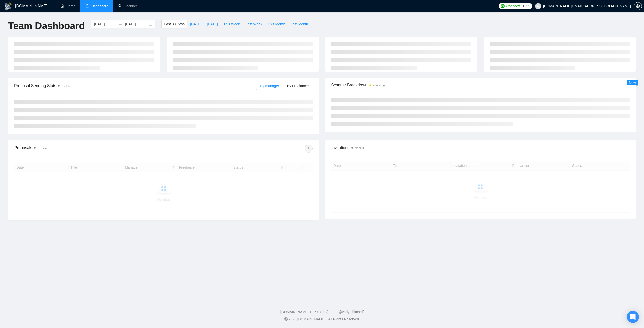  What do you see at coordinates (351, 312) in the screenshot?
I see `a: @vadymhimself` at bounding box center [351, 312].